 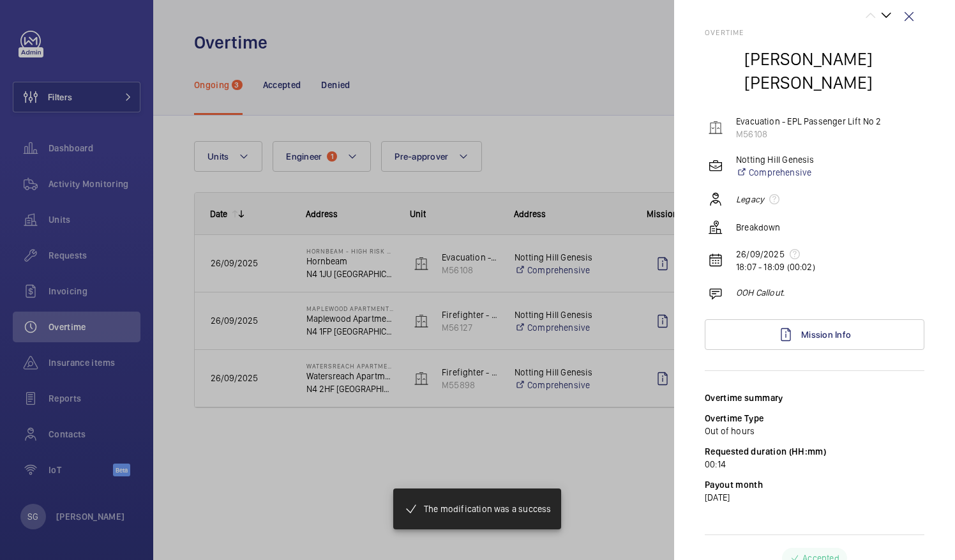 I want to click on p: Notting Hill Genesis, so click(x=776, y=160).